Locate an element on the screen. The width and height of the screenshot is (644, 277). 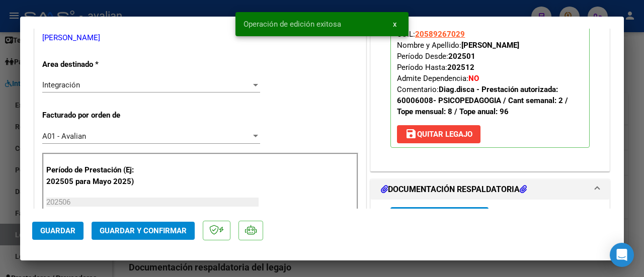
span: Guardar y Confirmar is located at coordinates (143, 231).